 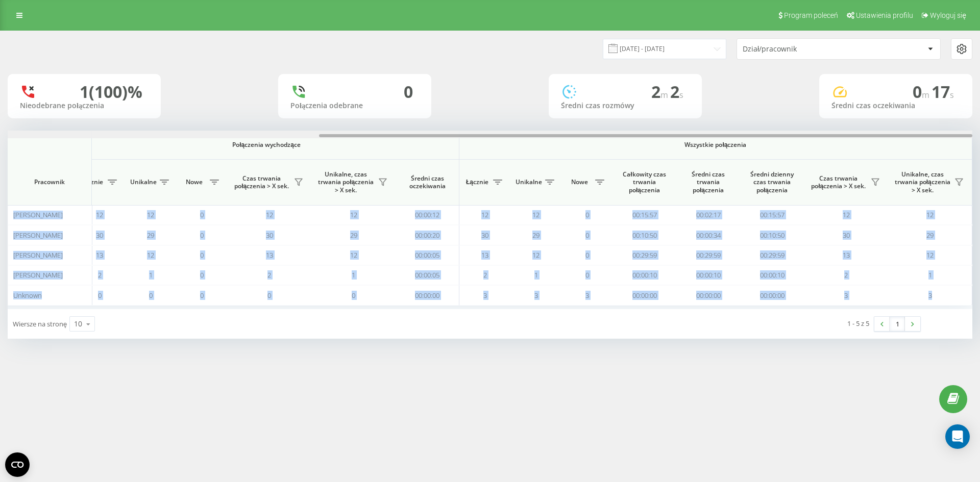 I want to click on td: 00:02:17, so click(x=708, y=215).